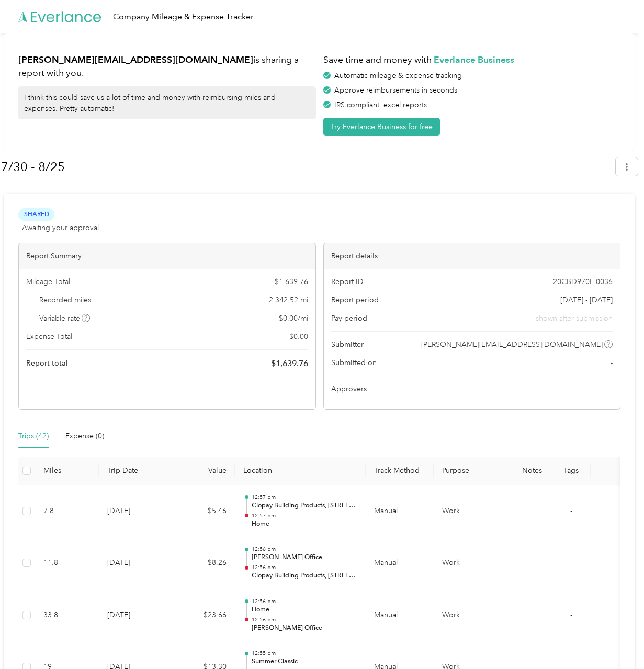 The height and width of the screenshot is (669, 644). Describe the element at coordinates (49, 281) in the screenshot. I see `span: Mileage Total` at that location.